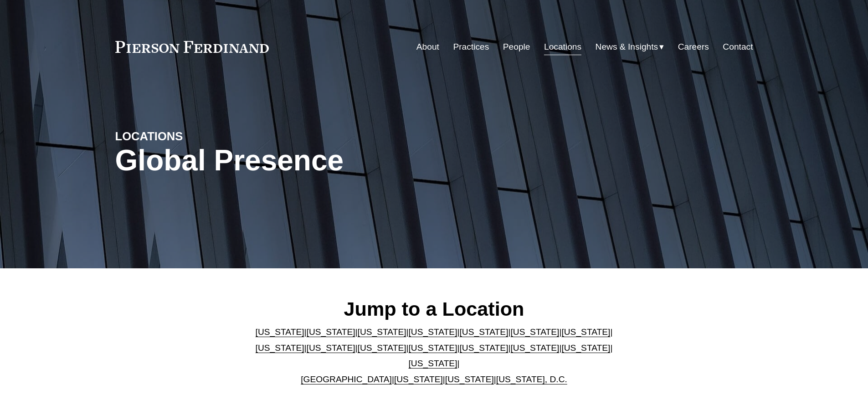 The image size is (868, 415). Describe the element at coordinates (195, 136) in the screenshot. I see `h4: LOCATIONS` at that location.